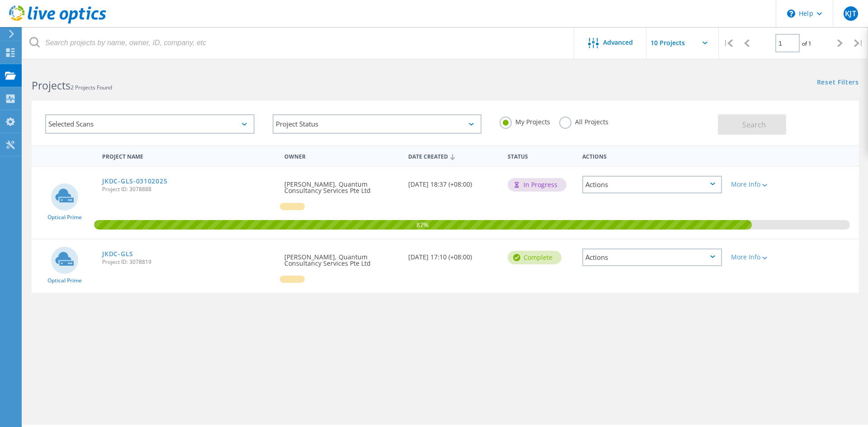 The image size is (868, 427). What do you see at coordinates (189, 189) in the screenshot?
I see `span: Project ID: 3078888` at bounding box center [189, 189].